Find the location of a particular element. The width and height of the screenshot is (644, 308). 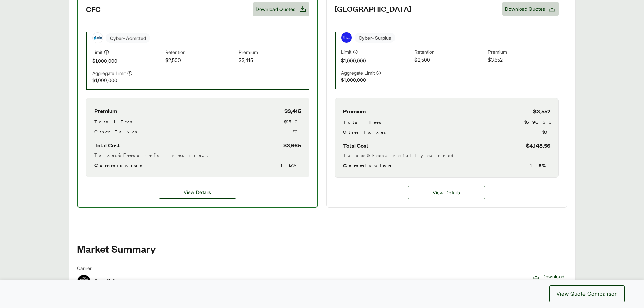

span: Carrier is located at coordinates (100, 268).